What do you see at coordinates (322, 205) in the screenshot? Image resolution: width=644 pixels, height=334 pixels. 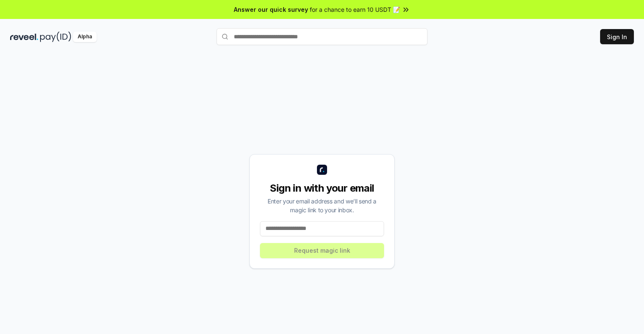 I see `div: Enter your email address and we’ll send a magic link to your inbox.` at bounding box center [322, 205].